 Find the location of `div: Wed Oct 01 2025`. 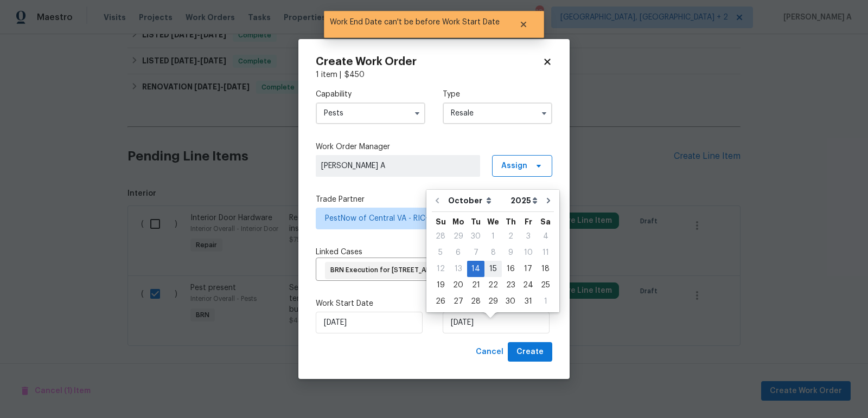

div: Wed Oct 01 2025 is located at coordinates (493, 236).